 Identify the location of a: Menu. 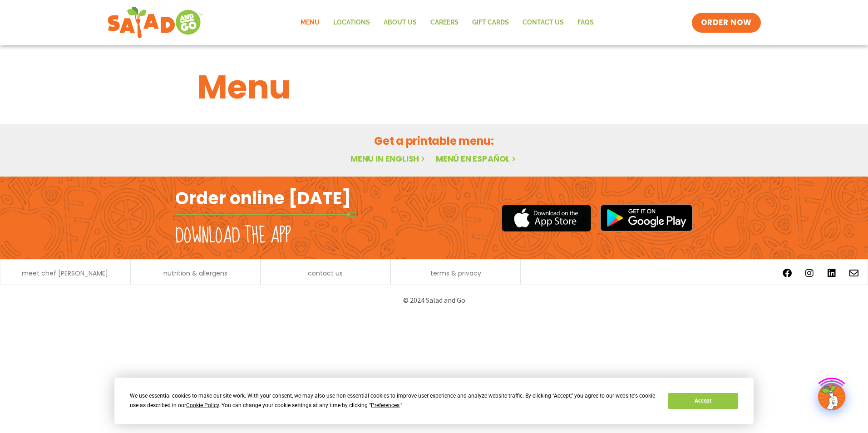
(310, 23).